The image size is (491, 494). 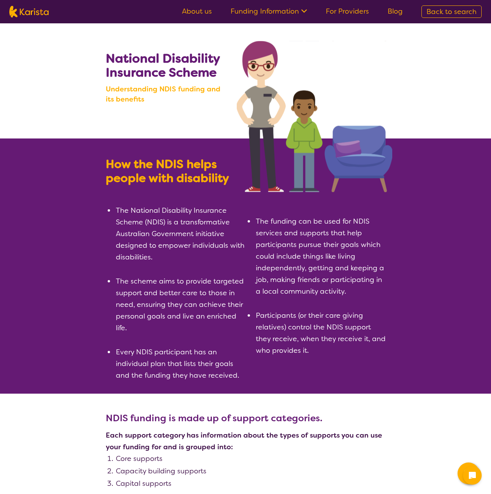 What do you see at coordinates (269, 11) in the screenshot?
I see `a: Funding Information` at bounding box center [269, 11].